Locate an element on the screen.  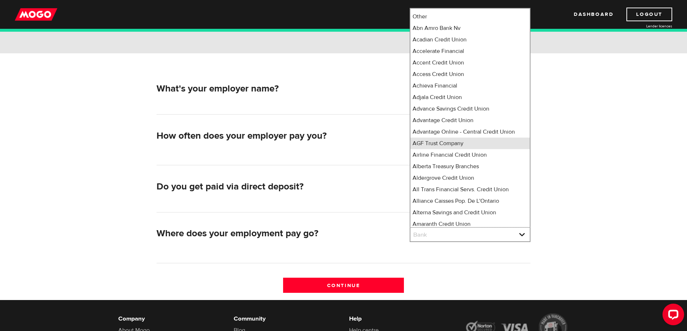
a: Logout is located at coordinates (649, 14).